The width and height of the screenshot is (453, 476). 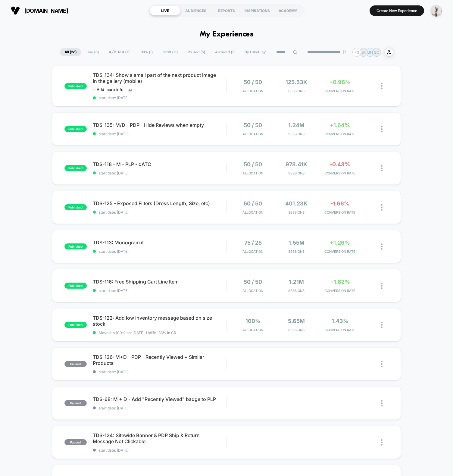 What do you see at coordinates (159, 204) in the screenshot?
I see `span: TDS-125 - Exposed Filters (Dress Length, Size, etc)` at bounding box center [159, 204].